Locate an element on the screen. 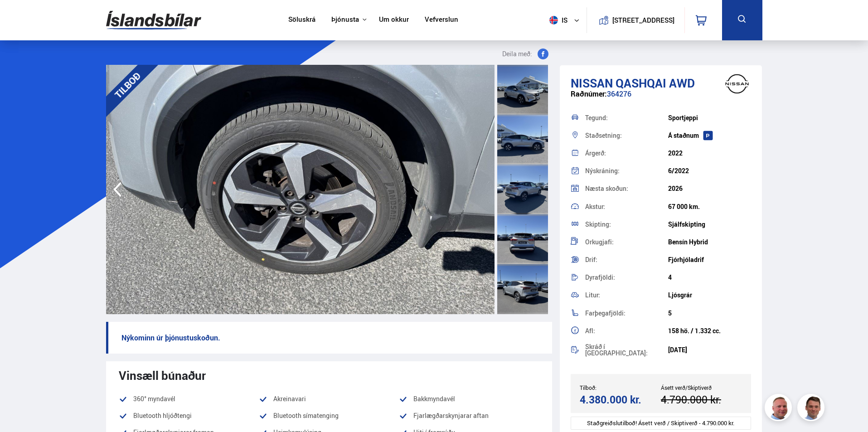  div: Á staðnum is located at coordinates (709, 135).